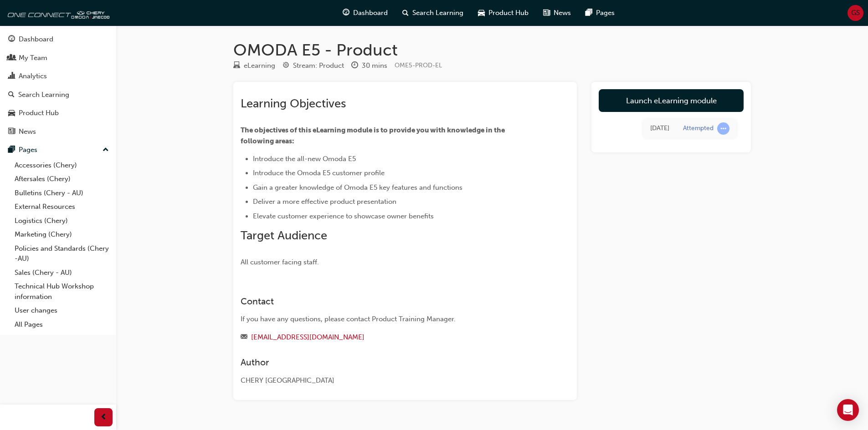 Image resolution: width=868 pixels, height=430 pixels. What do you see at coordinates (36, 39) in the screenshot?
I see `div: Dashboard` at bounding box center [36, 39].